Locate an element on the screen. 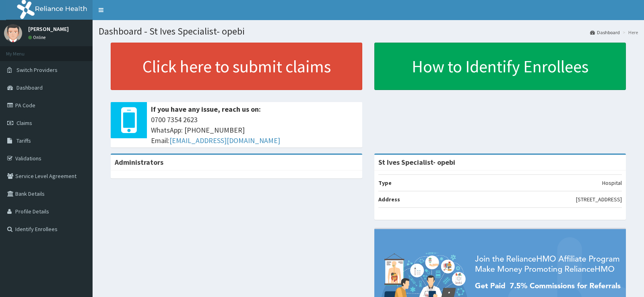  a: Click here to submit claims is located at coordinates (236, 67).